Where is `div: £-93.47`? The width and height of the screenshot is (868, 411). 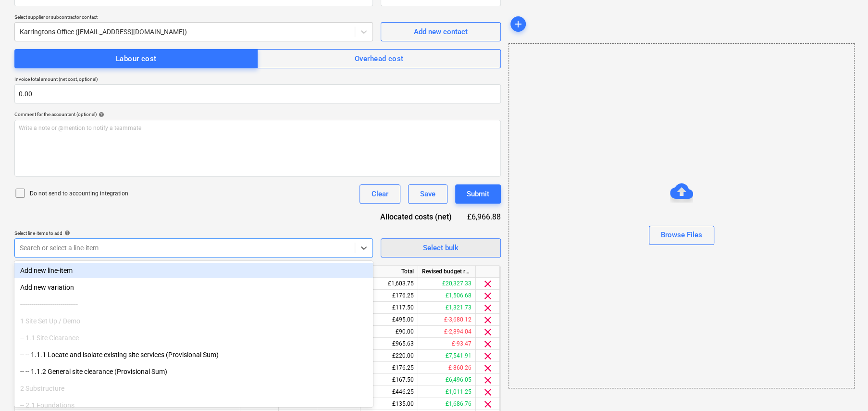
div: £-93.47 is located at coordinates (447, 344).